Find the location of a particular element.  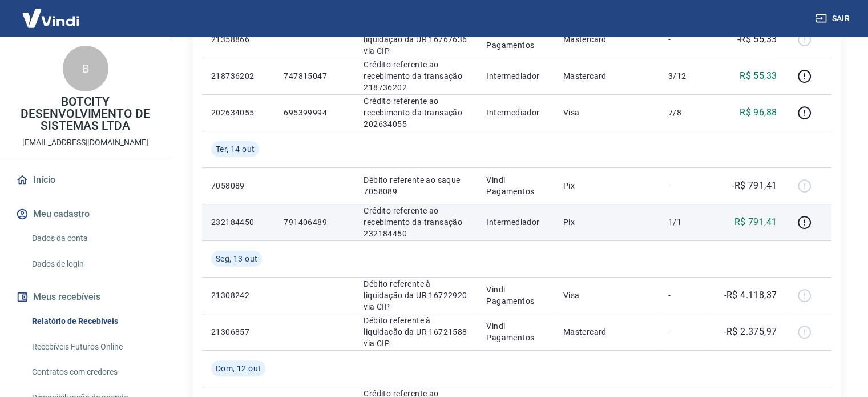

p: 747815047 is located at coordinates (315, 76).